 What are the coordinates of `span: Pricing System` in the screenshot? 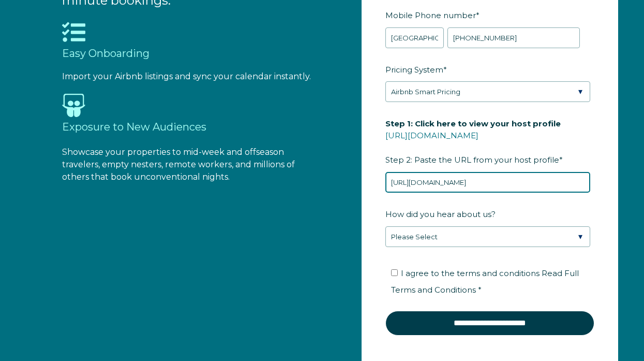 It's located at (414, 69).